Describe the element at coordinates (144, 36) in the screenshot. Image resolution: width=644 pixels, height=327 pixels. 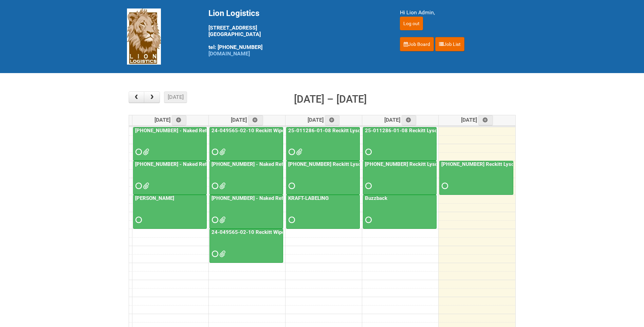
I see `a: Lion Logistics` at that location.